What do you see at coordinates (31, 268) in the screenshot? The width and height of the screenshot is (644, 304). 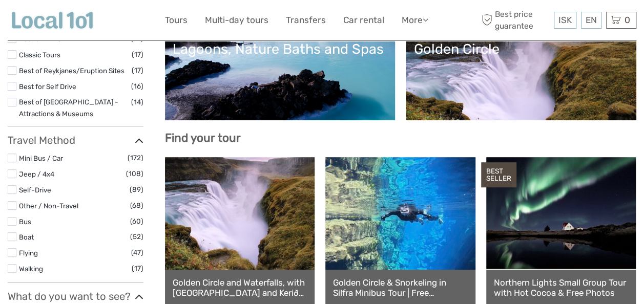 I see `a: Walking` at bounding box center [31, 268].